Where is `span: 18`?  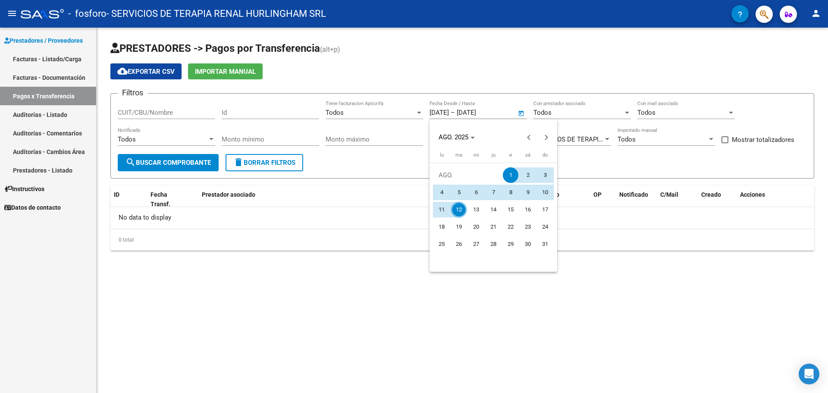 span: 18 is located at coordinates (442, 227).